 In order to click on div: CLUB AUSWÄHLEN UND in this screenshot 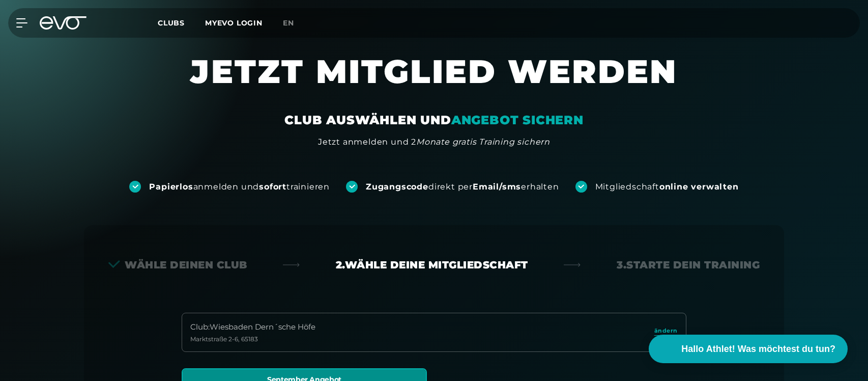, I will do `click(434, 120)`.